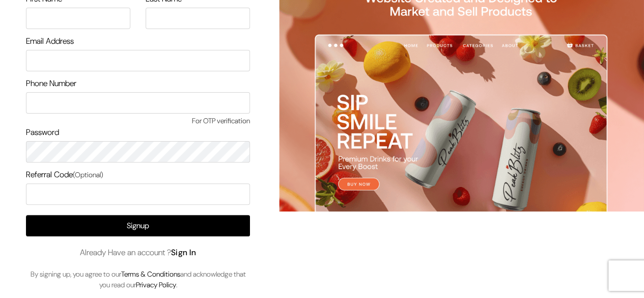 The height and width of the screenshot is (298, 644). I want to click on button: Signup, so click(138, 226).